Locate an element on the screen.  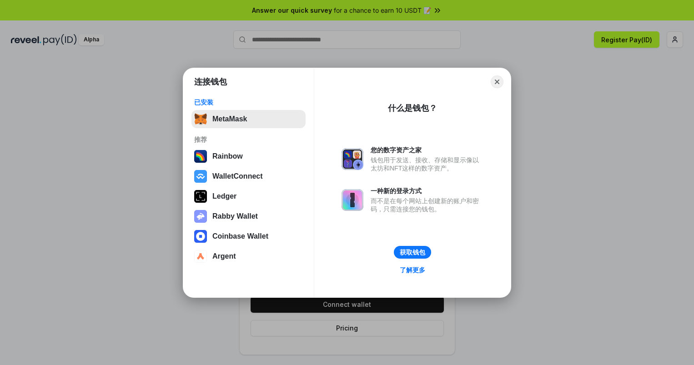
div: 了解更多 is located at coordinates (413, 270).